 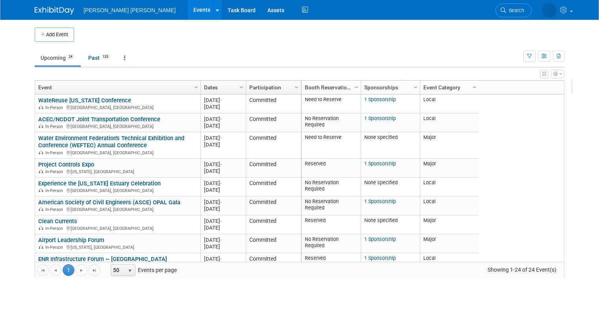 I want to click on img: ExhibitDay, so click(x=54, y=11).